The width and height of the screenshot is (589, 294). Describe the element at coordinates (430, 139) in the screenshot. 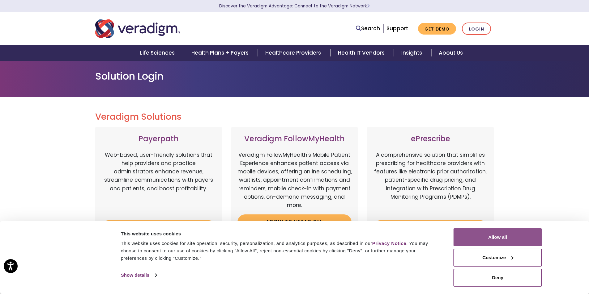

I see `h3: ePrescribe` at that location.